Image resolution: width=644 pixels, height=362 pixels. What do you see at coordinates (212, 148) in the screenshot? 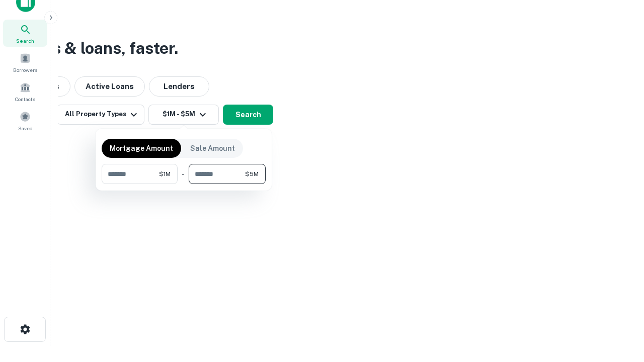
I see `p: Sale Amount` at bounding box center [212, 148].